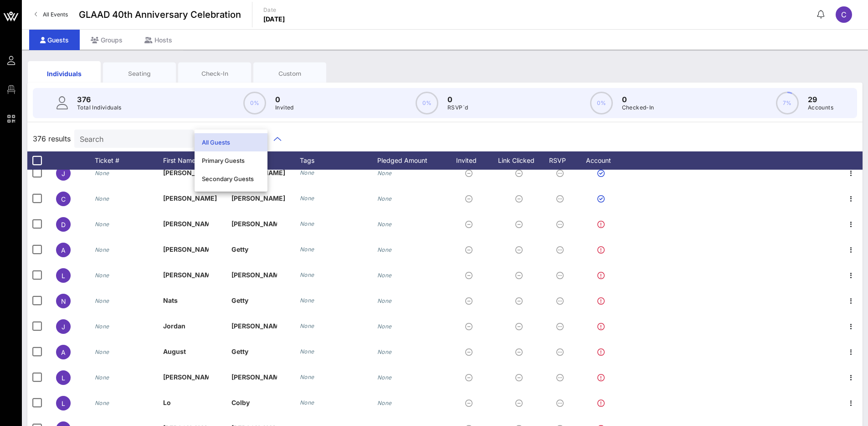 The width and height of the screenshot is (868, 426). What do you see at coordinates (821, 108) in the screenshot?
I see `p: Accounts` at bounding box center [821, 108].